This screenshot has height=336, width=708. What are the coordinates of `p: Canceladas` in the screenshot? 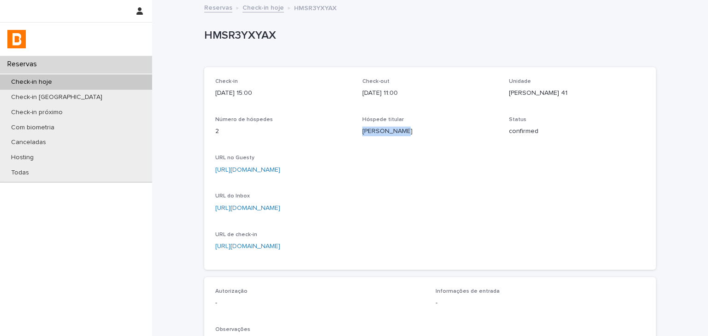 It's located at (29, 142).